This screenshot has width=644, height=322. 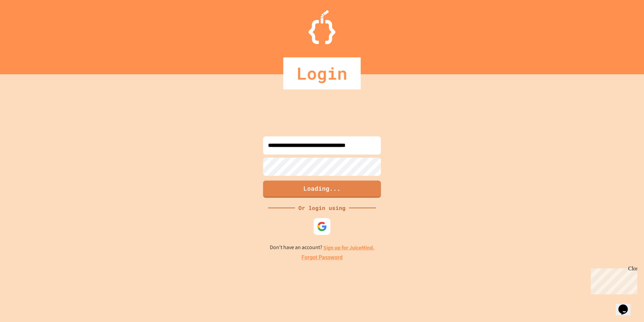 What do you see at coordinates (322, 248) in the screenshot?
I see `p: Don't have an account?` at bounding box center [322, 248].